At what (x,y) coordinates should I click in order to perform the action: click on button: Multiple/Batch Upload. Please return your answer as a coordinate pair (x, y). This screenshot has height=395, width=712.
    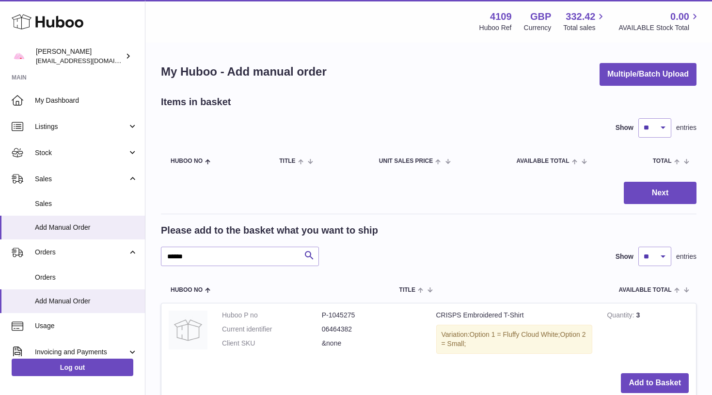
    Looking at the image, I should click on (648, 74).